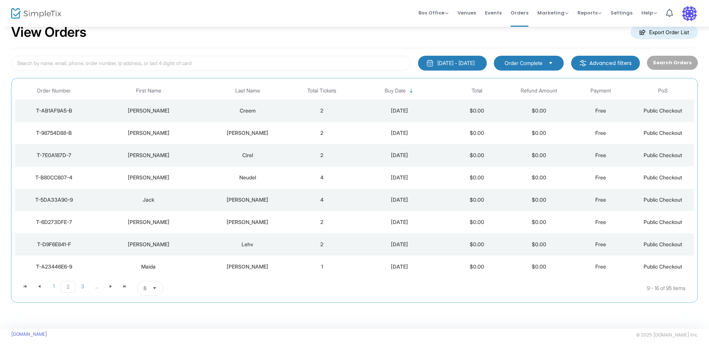 The image size is (709, 351). I want to click on div: Bob, so click(148, 178).